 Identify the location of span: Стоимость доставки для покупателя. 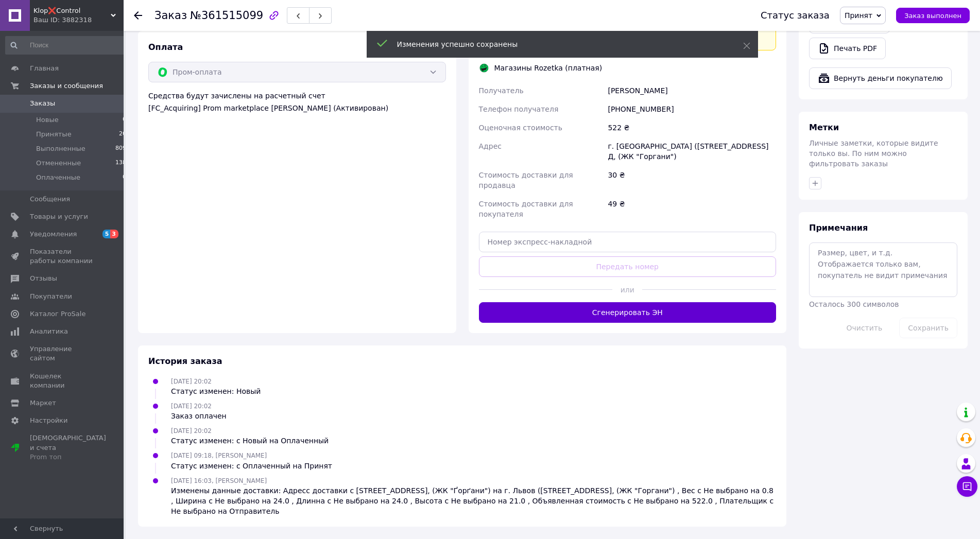
(526, 209).